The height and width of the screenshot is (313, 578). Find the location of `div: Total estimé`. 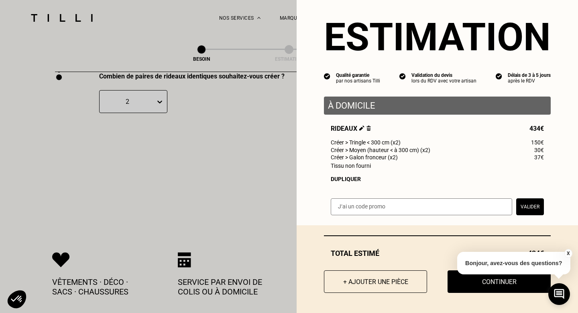

div: Total estimé is located at coordinates (437, 253).